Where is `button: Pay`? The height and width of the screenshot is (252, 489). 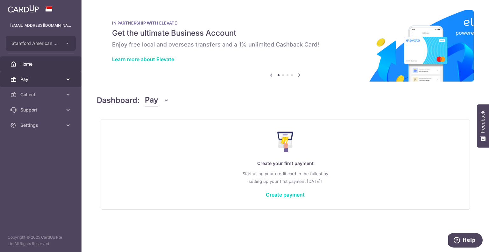
button: Pay is located at coordinates (157, 100).